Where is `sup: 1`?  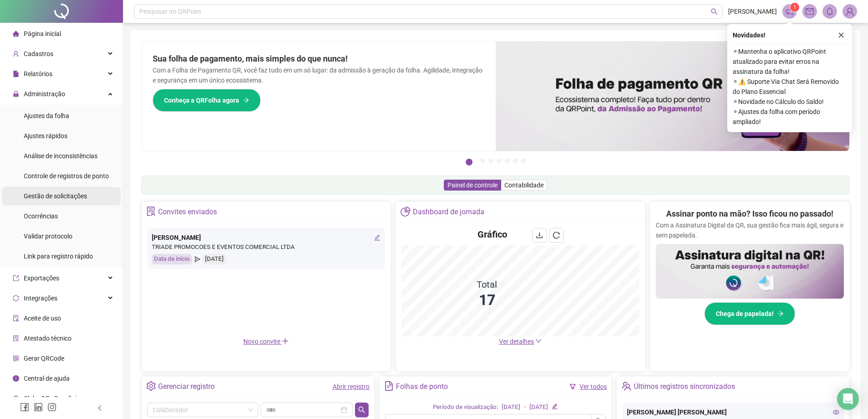
sup: 1 is located at coordinates (794, 7).